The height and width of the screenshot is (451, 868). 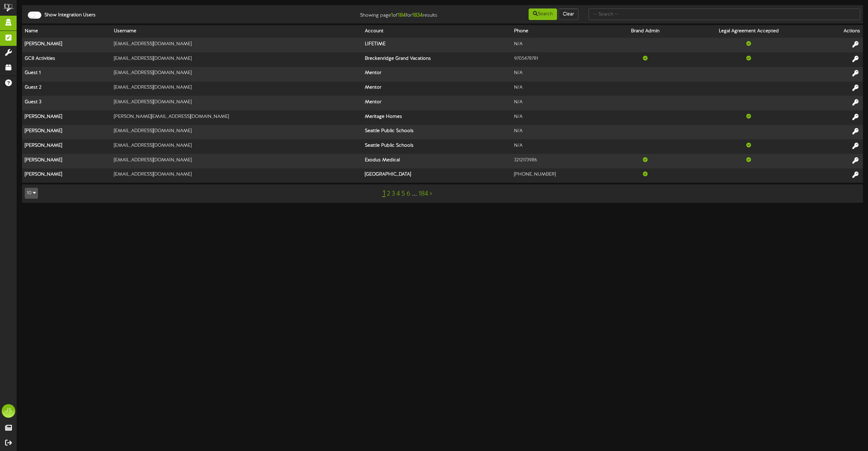 What do you see at coordinates (372, 14) in the screenshot?
I see `div: Showing page of for results` at bounding box center [372, 14].